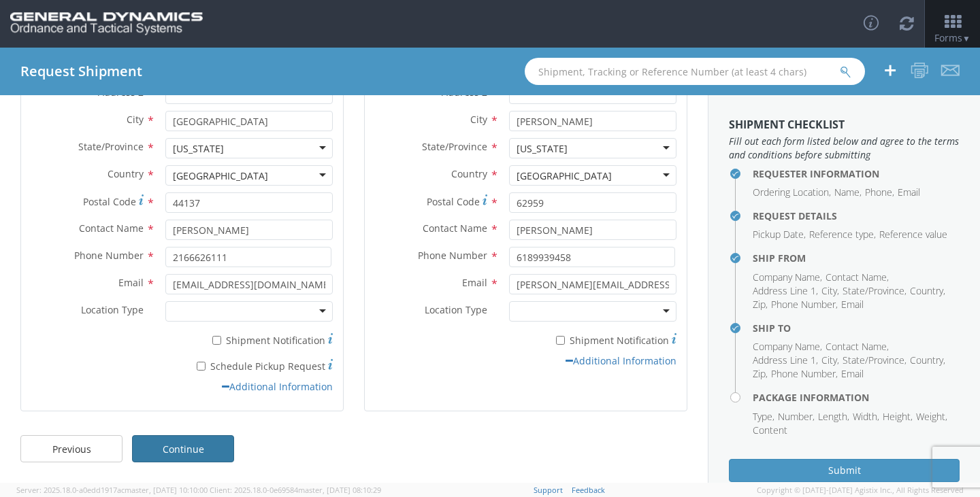 This screenshot has height=497, width=980. Describe the element at coordinates (791, 193) in the screenshot. I see `li: Ordering Location` at that location.